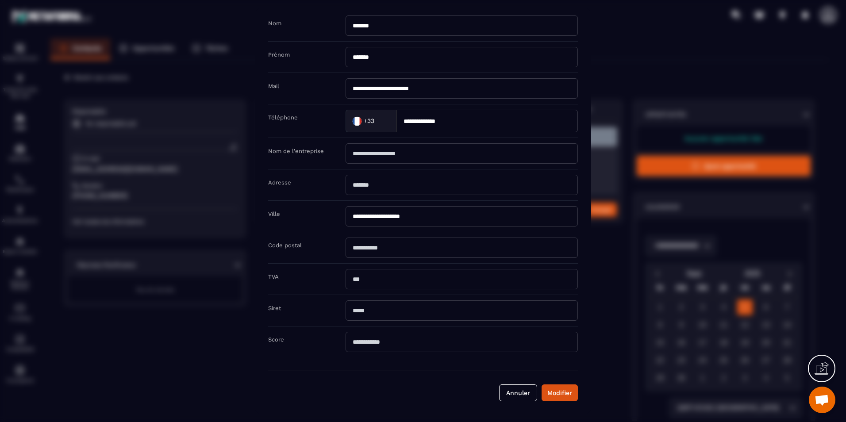 The image size is (846, 422). Describe the element at coordinates (275, 23) in the screenshot. I see `label: Nom` at that location.